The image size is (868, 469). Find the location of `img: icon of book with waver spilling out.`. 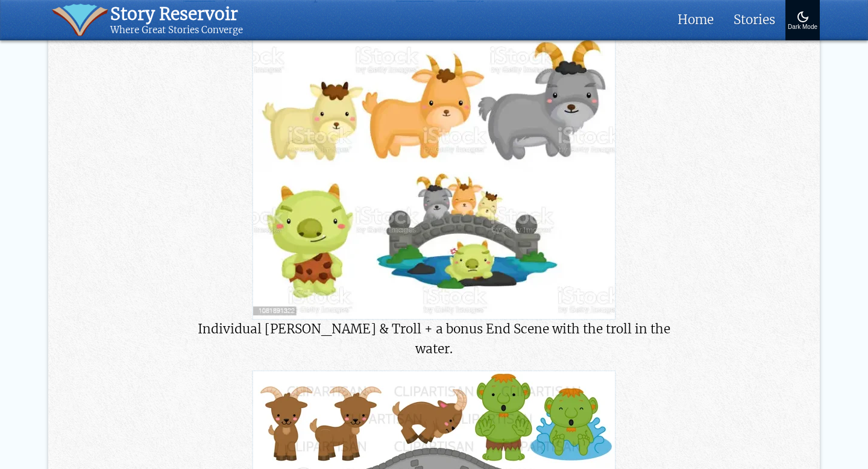

img: icon of book with waver spilling out. is located at coordinates (80, 20).